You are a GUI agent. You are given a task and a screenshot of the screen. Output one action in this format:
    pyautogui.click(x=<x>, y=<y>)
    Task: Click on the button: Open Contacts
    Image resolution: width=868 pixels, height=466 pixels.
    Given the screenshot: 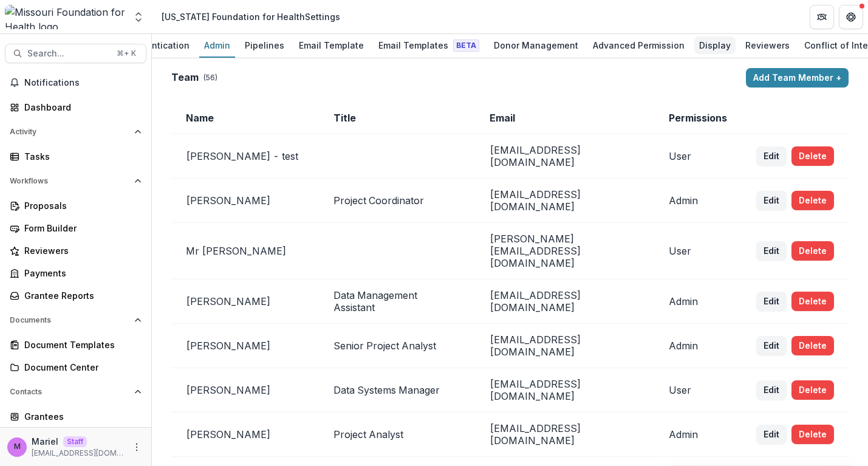 What is the action you would take?
    pyautogui.click(x=75, y=392)
    